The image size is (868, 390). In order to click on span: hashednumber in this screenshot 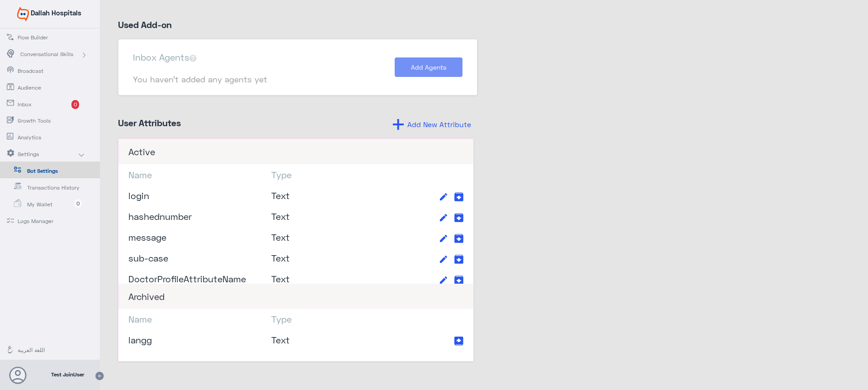, I will do `click(160, 216)`.